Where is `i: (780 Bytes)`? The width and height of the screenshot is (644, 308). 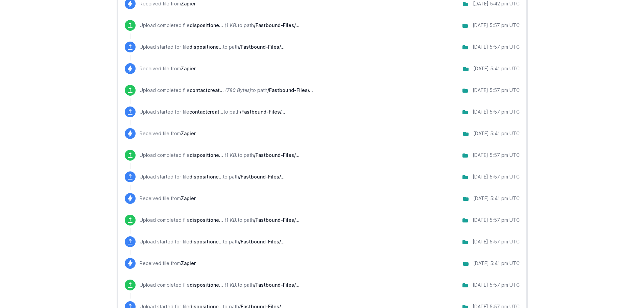
i: (780 Bytes) is located at coordinates (238, 90).